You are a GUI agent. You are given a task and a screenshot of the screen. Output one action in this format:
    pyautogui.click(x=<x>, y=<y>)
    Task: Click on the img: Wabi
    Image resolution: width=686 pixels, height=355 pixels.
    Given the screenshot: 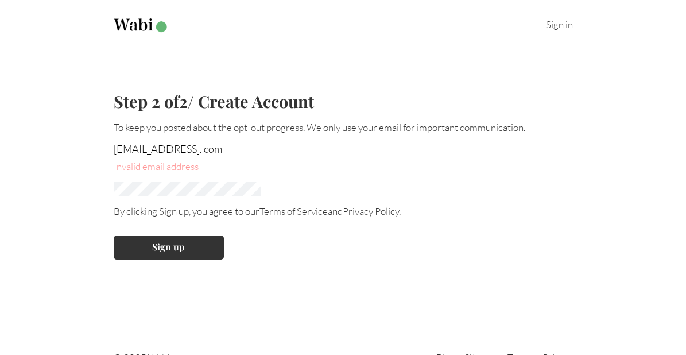 What is the action you would take?
    pyautogui.click(x=141, y=25)
    